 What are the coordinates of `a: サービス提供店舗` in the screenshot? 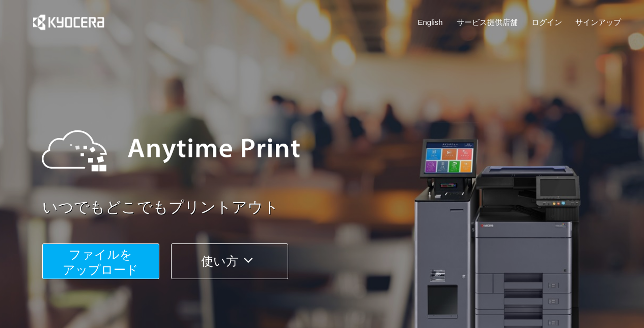 It's located at (487, 22).